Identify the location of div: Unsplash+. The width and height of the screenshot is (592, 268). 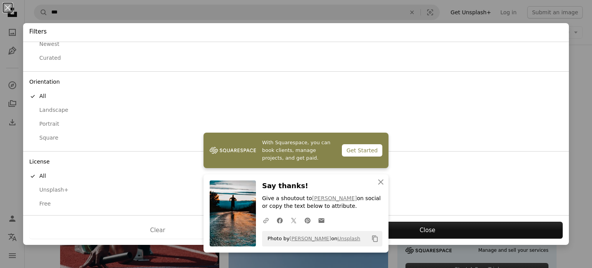
(296, 190).